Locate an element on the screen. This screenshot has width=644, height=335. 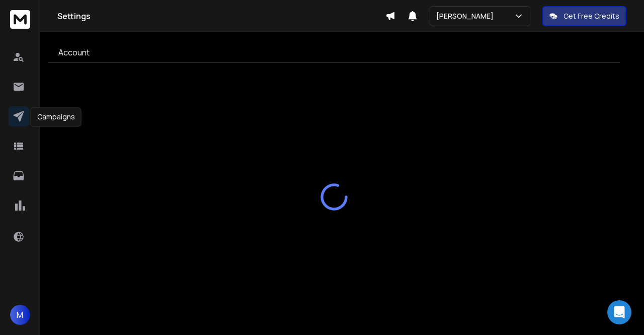
button: M is located at coordinates (20, 315).